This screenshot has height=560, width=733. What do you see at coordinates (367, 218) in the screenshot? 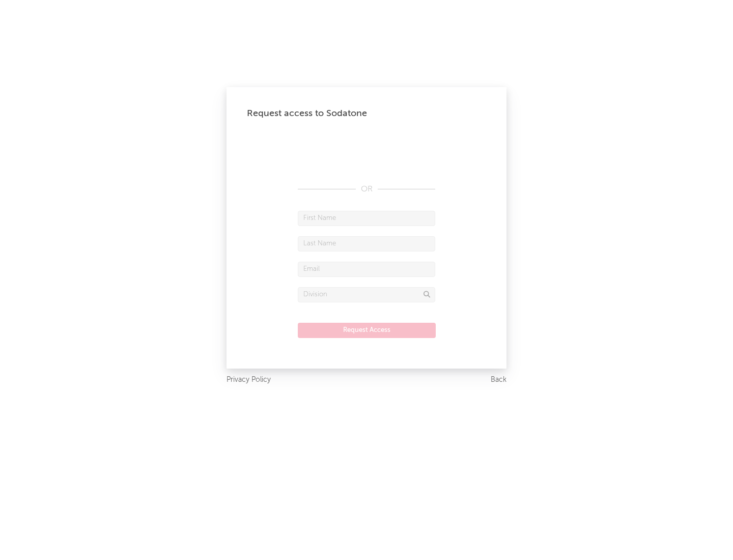
I see `input: First Name` at bounding box center [367, 218].